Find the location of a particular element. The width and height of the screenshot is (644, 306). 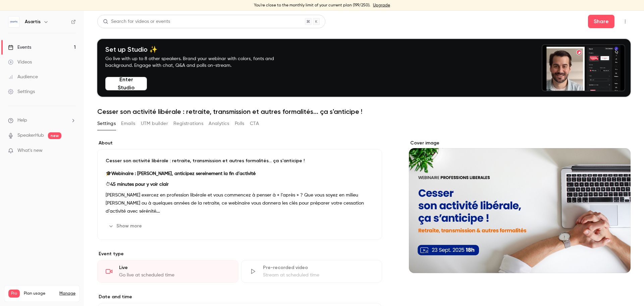

button: Enter Studio is located at coordinates (126, 84).